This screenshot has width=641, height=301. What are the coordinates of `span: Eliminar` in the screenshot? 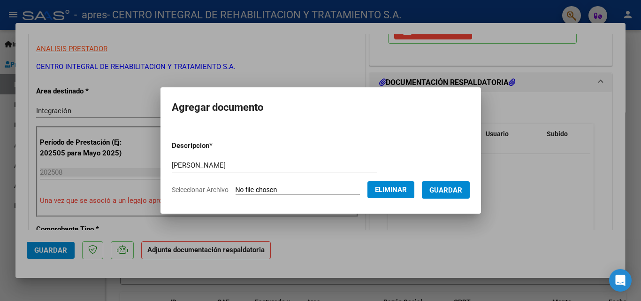 It's located at (391, 190).